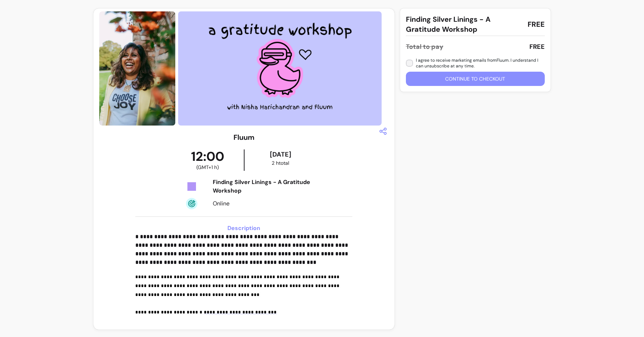 Image resolution: width=644 pixels, height=337 pixels. Describe the element at coordinates (208, 160) in the screenshot. I see `div: 12:00` at that location.